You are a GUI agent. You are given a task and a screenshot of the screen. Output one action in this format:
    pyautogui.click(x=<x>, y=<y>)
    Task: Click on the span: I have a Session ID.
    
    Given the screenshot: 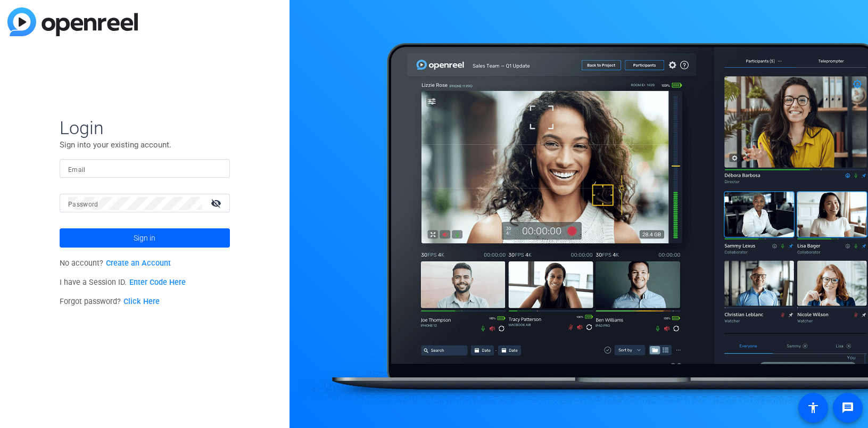 What is the action you would take?
    pyautogui.click(x=122, y=282)
    